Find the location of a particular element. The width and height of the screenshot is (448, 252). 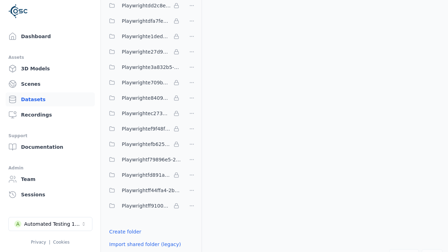

button: Playwrighte1ded35d-cc05-4a1c-8f4f-68ba7e2eb521 is located at coordinates (144, 36).